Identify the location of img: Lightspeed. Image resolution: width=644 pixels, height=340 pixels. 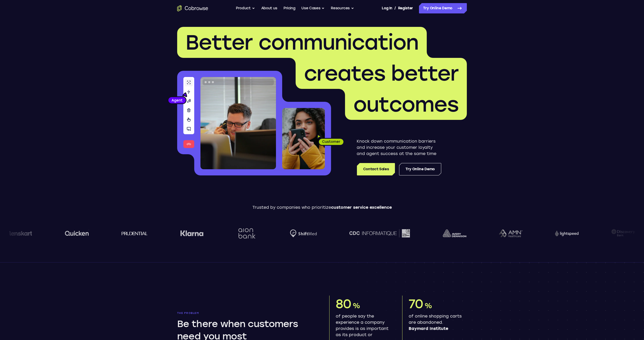
(567, 233).